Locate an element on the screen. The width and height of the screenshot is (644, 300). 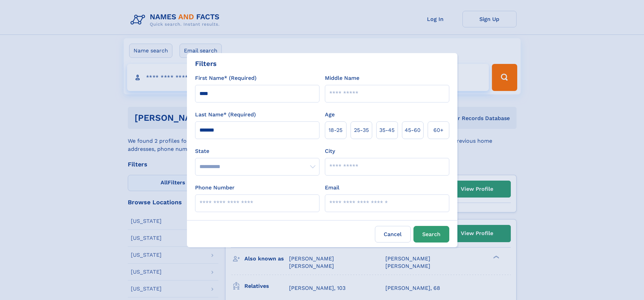
span: 25‑35 is located at coordinates (362, 130).